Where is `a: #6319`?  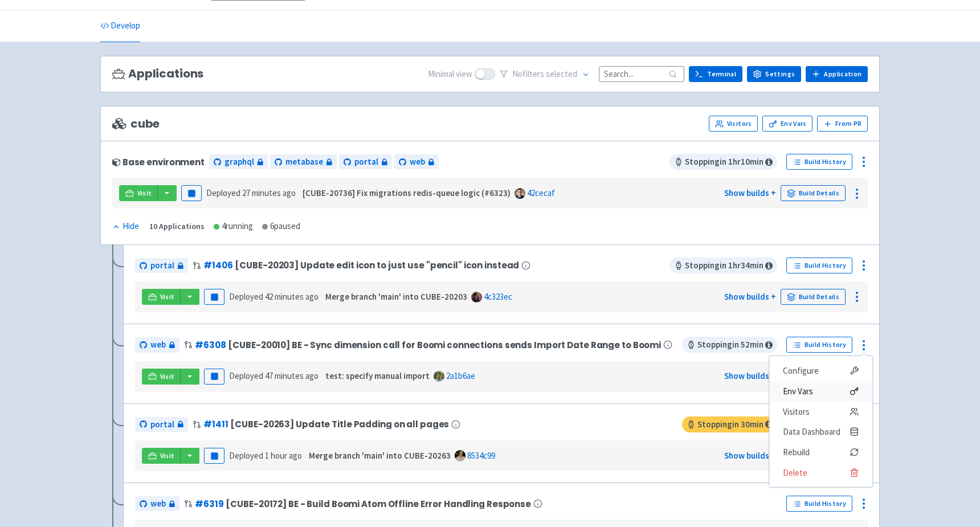 a: #6319 is located at coordinates (209, 504).